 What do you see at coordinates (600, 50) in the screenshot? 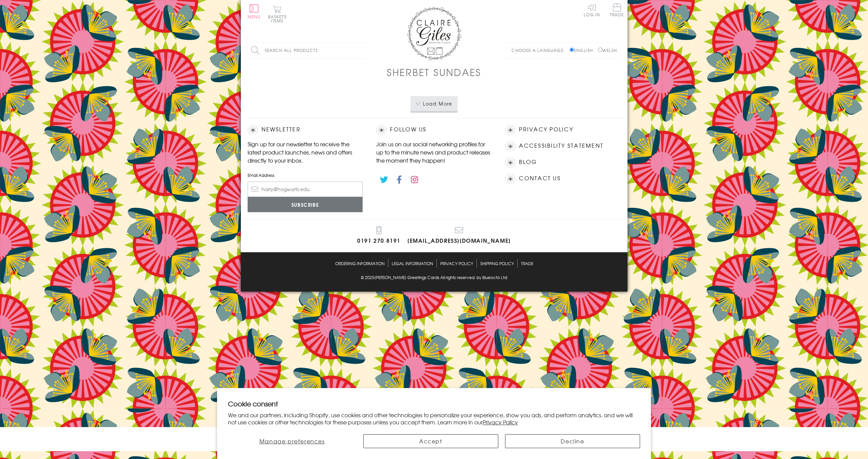
I see `input: Welsh` at bounding box center [600, 50].